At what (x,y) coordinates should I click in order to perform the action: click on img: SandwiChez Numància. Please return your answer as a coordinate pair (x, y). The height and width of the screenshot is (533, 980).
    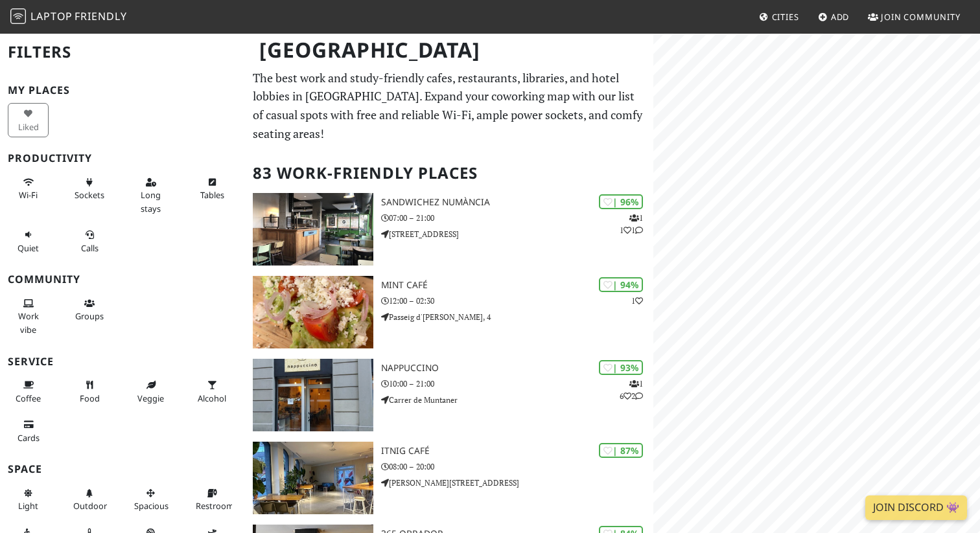
    Looking at the image, I should click on (313, 230).